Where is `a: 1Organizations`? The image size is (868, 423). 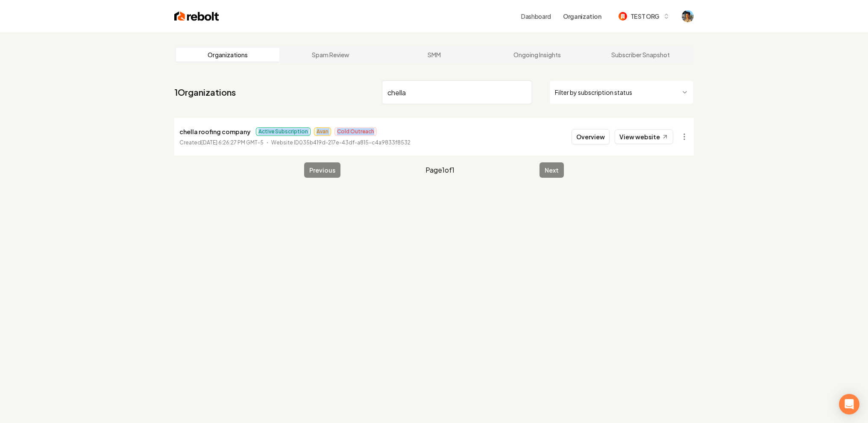 a: 1Organizations is located at coordinates (205, 93).